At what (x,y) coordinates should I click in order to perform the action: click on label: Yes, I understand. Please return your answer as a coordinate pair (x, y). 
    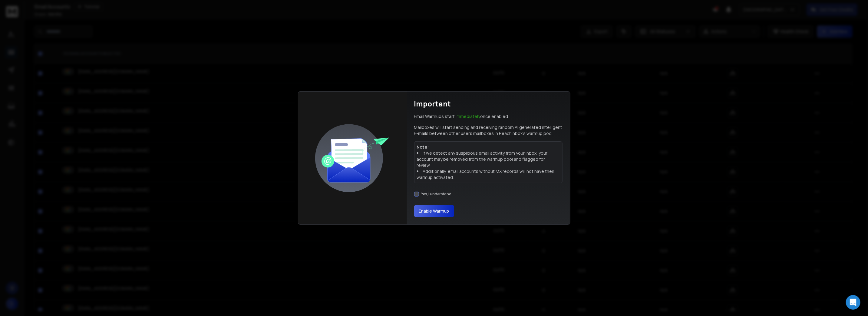
    Looking at the image, I should click on (437, 194).